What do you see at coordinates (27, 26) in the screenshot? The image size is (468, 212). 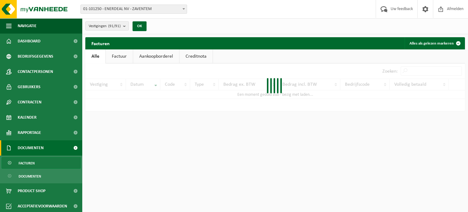 I see `span: Navigatie` at bounding box center [27, 26].